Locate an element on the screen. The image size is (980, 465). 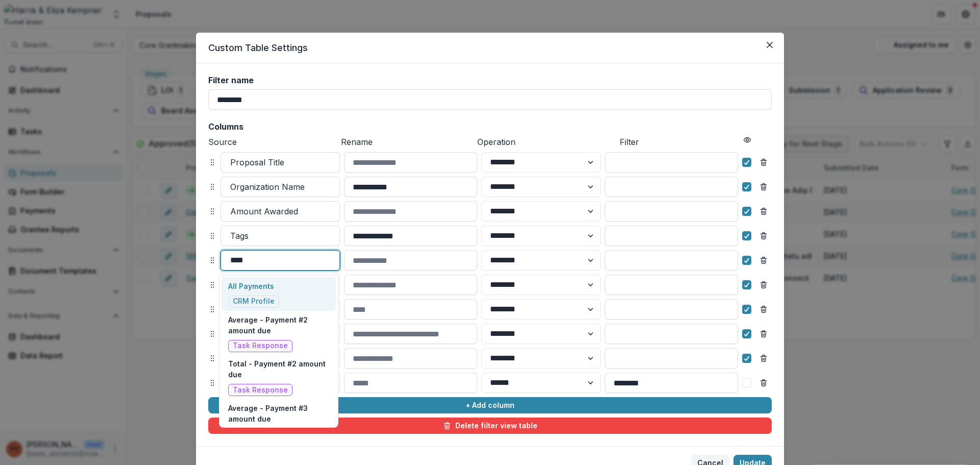
p: Total - Payment #2 amount due is located at coordinates (279, 369).